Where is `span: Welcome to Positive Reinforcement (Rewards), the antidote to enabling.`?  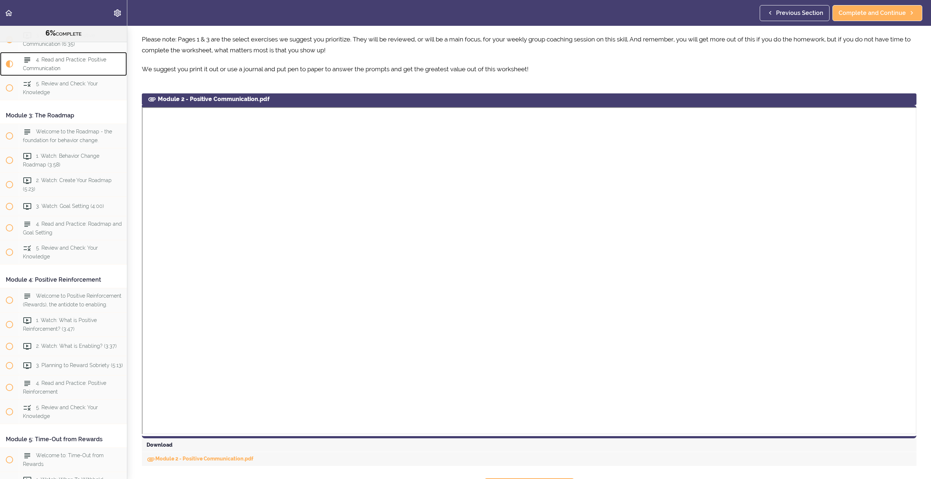 span: Welcome to Positive Reinforcement (Rewards), the antidote to enabling. is located at coordinates (72, 300).